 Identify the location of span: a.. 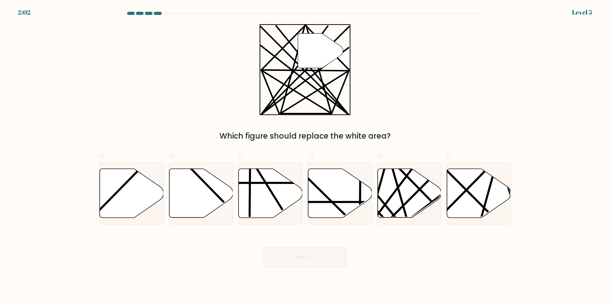
(103, 156).